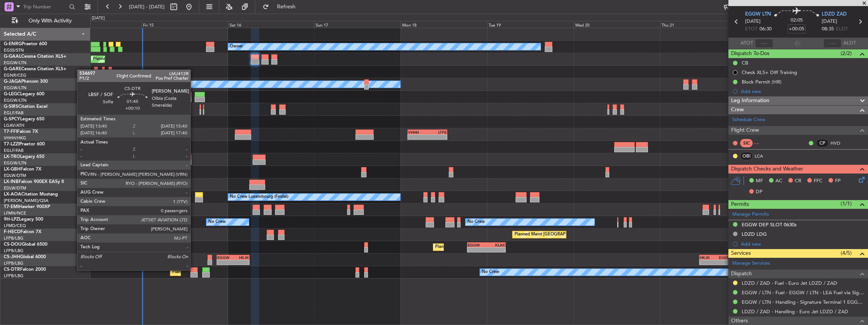  Describe the element at coordinates (15, 75) in the screenshot. I see `a: EGNR/CEG` at that location.